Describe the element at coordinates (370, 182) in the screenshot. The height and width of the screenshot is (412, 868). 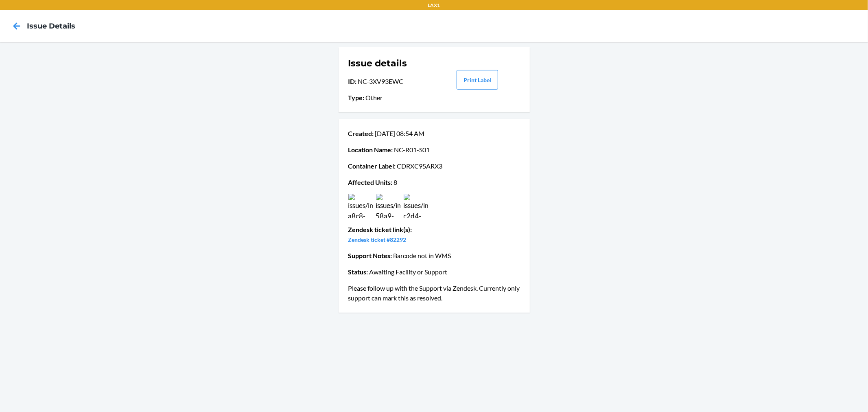
I see `span: Affected Units :` at that location.